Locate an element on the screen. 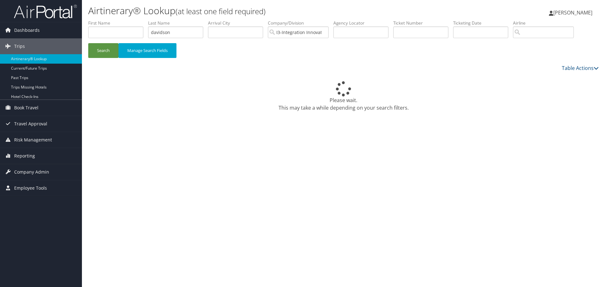 This screenshot has height=287, width=605. span: Company Admin is located at coordinates (32, 172).